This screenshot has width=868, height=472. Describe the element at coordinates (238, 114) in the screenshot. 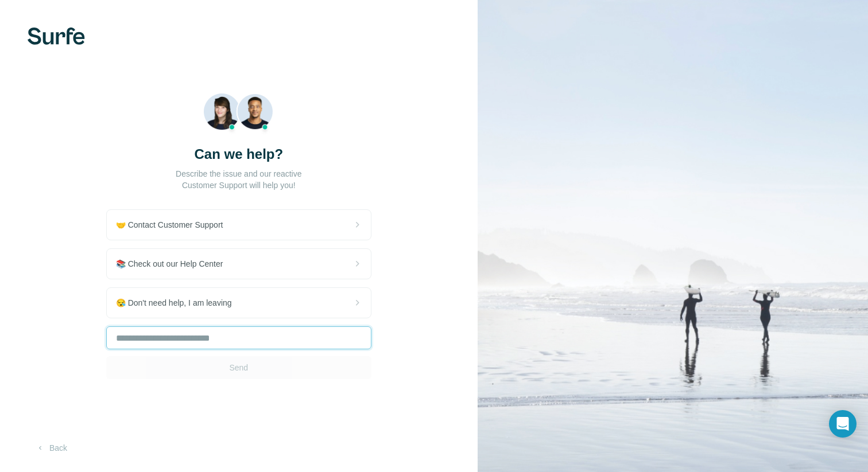

I see `img: Beach Photo` at that location.